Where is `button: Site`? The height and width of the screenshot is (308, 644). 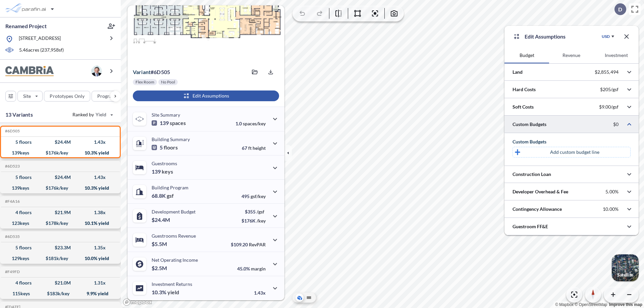 button: Site is located at coordinates (30, 96).